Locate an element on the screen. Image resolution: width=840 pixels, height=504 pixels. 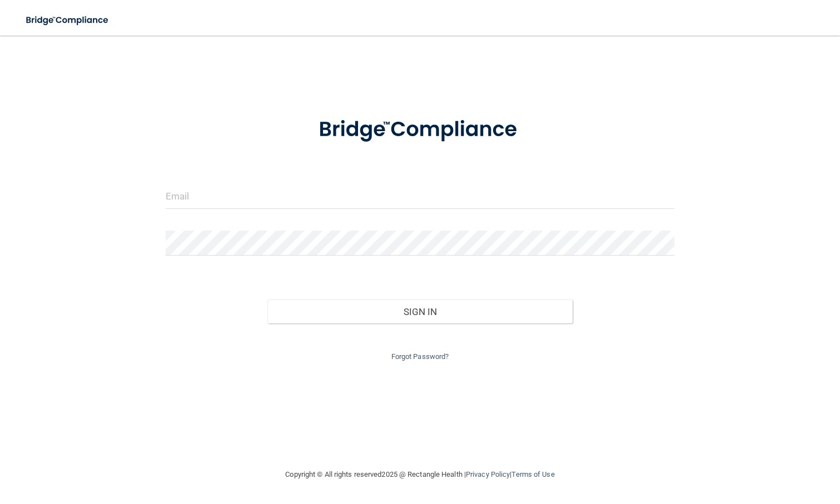
button: Sign In is located at coordinates (420, 312).